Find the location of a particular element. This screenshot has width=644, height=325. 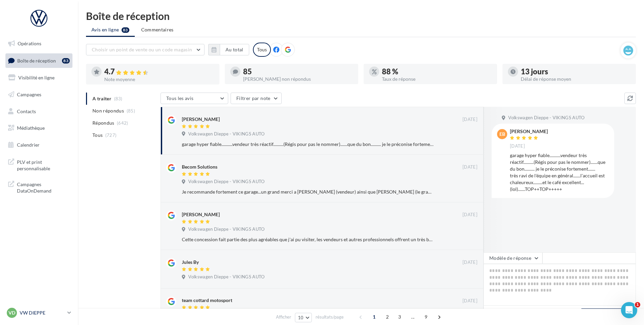

a: Campagnes DataOnDemand is located at coordinates (39, 187).